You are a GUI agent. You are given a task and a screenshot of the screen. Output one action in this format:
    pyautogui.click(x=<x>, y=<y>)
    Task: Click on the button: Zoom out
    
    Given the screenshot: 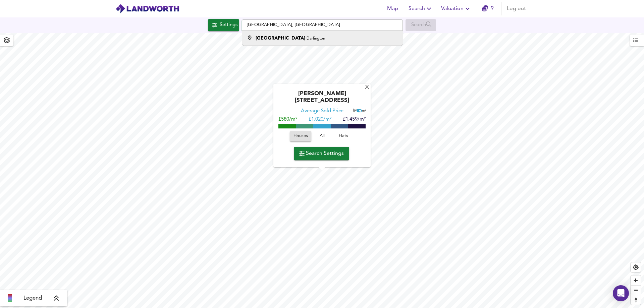 What is the action you would take?
    pyautogui.click(x=635, y=290)
    